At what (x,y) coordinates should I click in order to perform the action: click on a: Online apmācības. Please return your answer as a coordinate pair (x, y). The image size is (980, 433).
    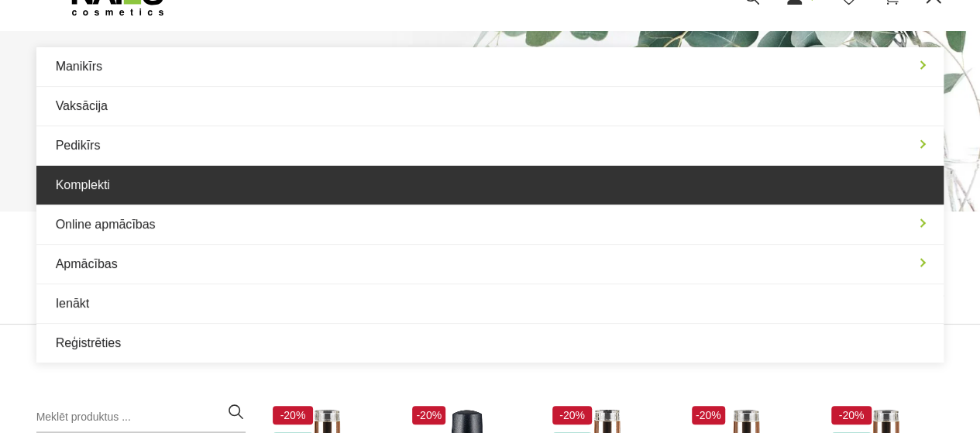
    Looking at the image, I should click on (490, 225).